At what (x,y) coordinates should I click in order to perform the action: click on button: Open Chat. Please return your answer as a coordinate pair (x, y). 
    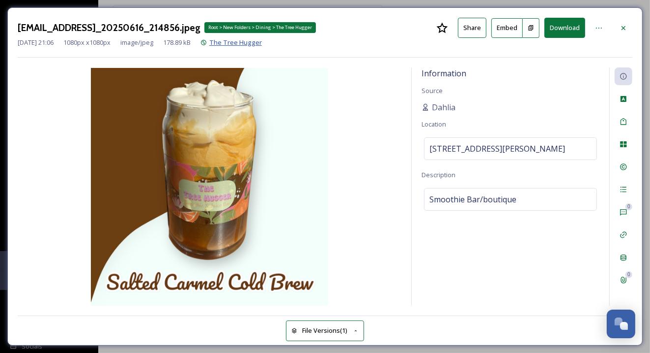
    Looking at the image, I should click on (621, 324).